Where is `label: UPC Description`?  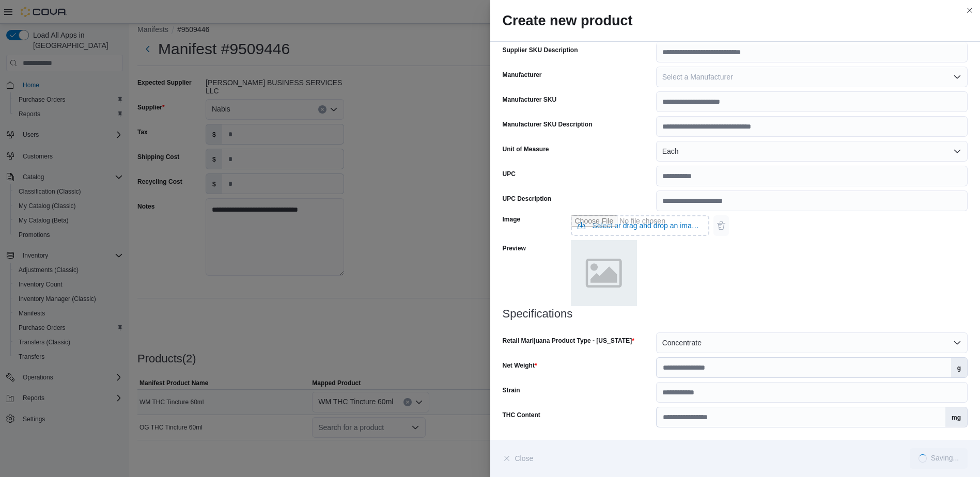
label: UPC Description is located at coordinates (527, 198).